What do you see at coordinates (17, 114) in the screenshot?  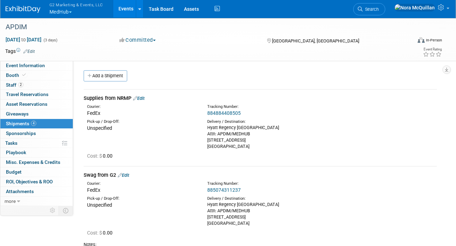 I see `span: Giveaways` at bounding box center [17, 114].